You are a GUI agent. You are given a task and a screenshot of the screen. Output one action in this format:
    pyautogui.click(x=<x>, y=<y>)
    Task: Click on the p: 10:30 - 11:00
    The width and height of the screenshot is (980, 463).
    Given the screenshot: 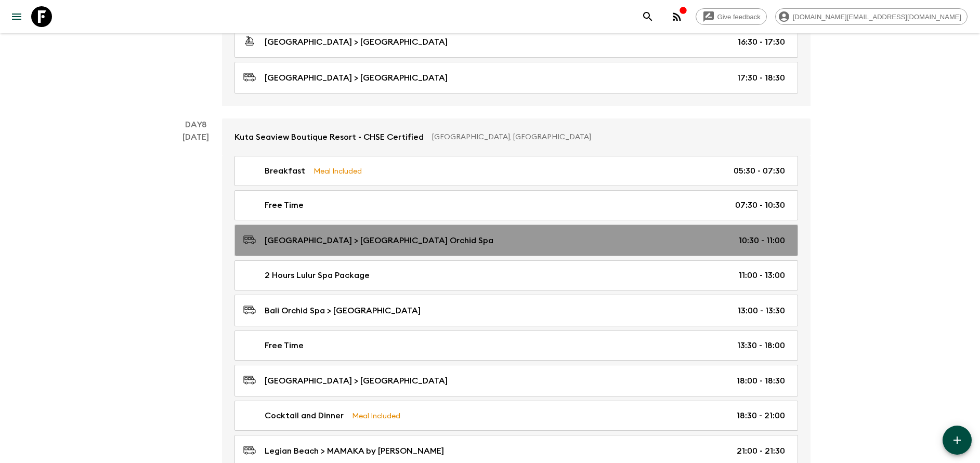 What is the action you would take?
    pyautogui.click(x=762, y=241)
    